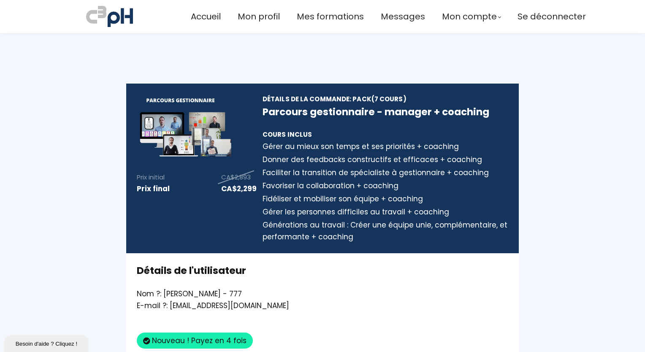 This screenshot has height=352, width=645. What do you see at coordinates (386, 134) in the screenshot?
I see `div: Cours inclus` at bounding box center [386, 134].